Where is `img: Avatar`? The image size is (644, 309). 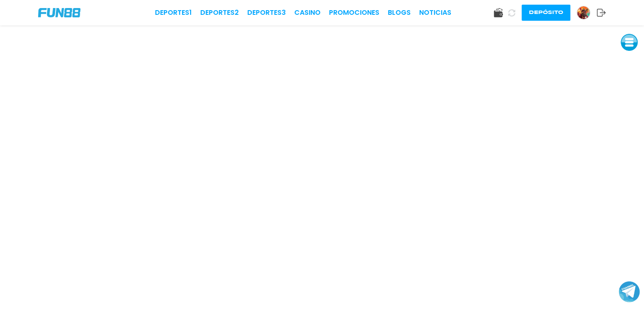
img: Avatar is located at coordinates (583, 13).